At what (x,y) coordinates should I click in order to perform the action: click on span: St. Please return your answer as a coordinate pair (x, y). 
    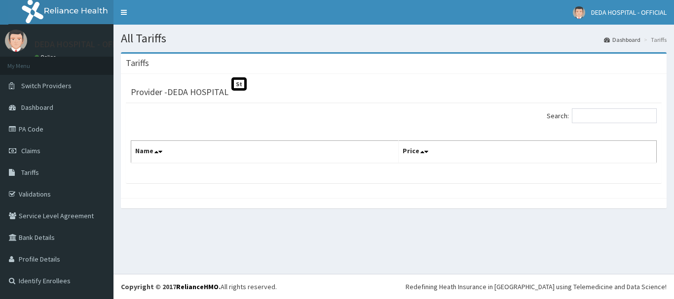
    Looking at the image, I should click on (239, 84).